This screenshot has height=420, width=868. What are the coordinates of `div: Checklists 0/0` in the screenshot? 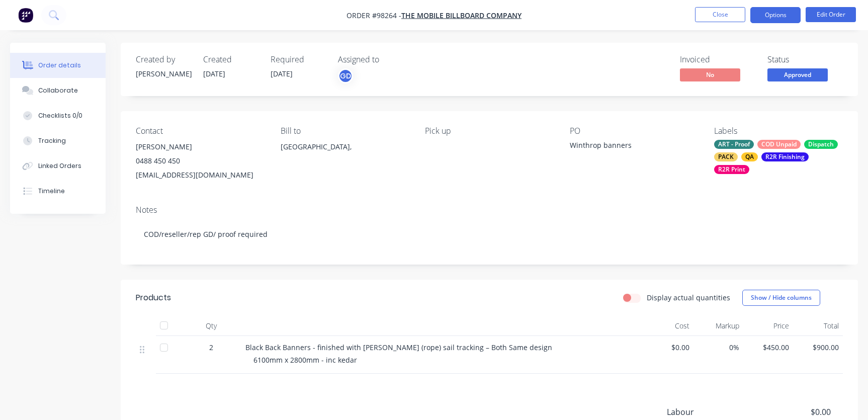 It's located at (60, 116).